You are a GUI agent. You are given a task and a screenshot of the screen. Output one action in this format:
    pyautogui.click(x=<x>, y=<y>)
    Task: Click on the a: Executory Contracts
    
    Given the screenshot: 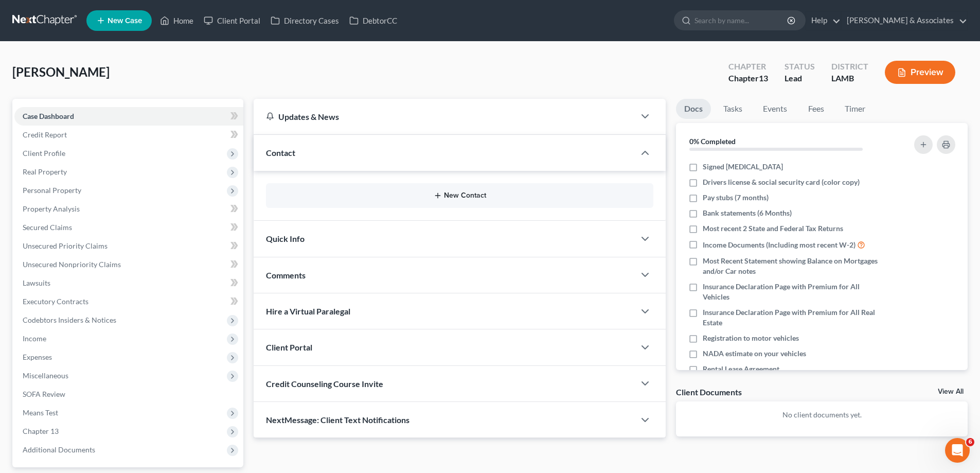 What is the action you would take?
    pyautogui.click(x=128, y=302)
    